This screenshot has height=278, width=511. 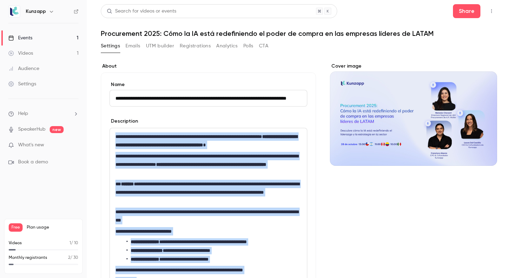 I want to click on label: Description, so click(x=124, y=121).